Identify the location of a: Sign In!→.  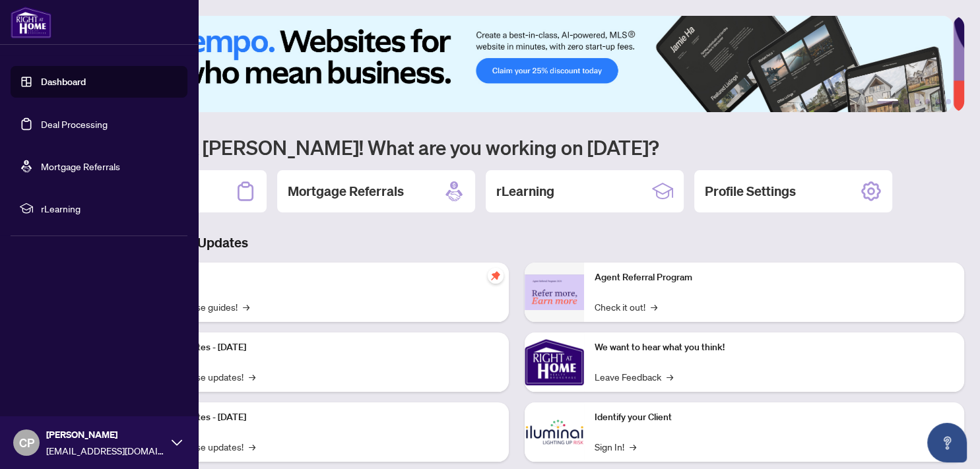
(615, 446).